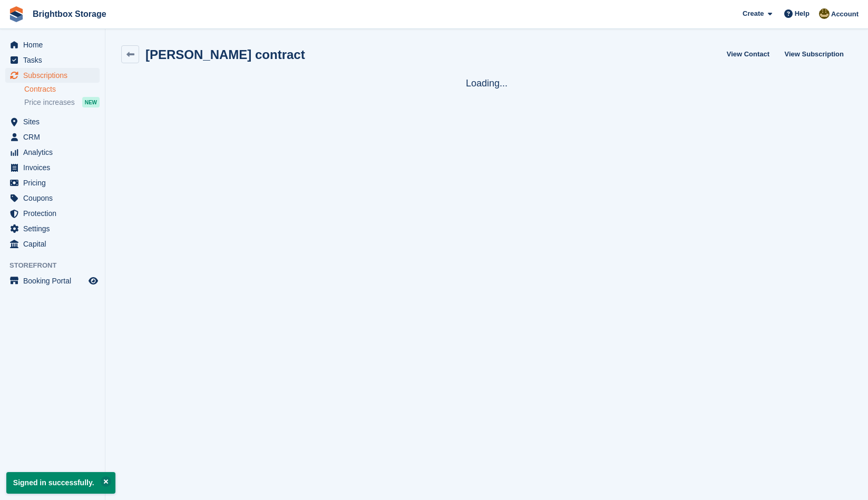 This screenshot has height=500, width=868. What do you see at coordinates (55, 183) in the screenshot?
I see `span: Pricing` at bounding box center [55, 183].